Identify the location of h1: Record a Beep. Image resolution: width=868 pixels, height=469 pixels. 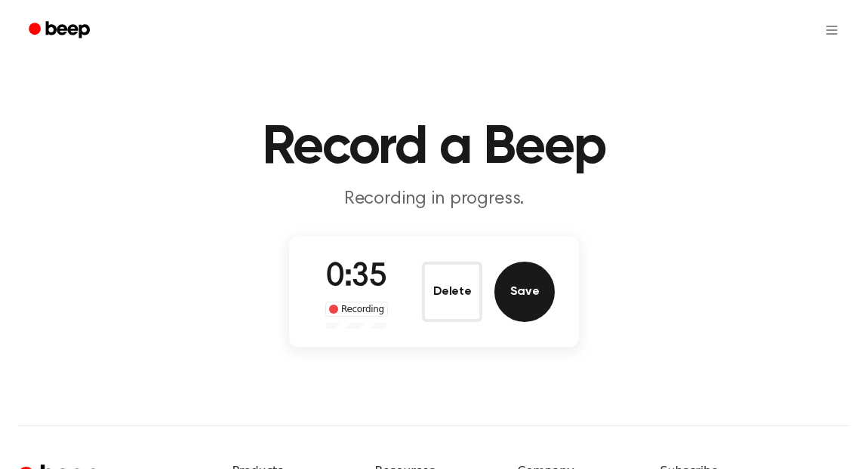
(434, 148).